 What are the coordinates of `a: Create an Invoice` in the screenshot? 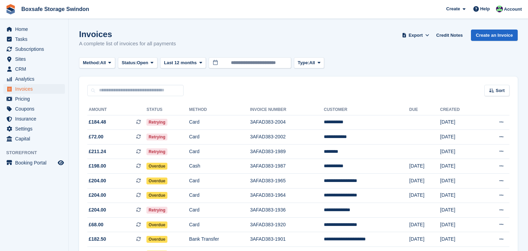 It's located at (494, 35).